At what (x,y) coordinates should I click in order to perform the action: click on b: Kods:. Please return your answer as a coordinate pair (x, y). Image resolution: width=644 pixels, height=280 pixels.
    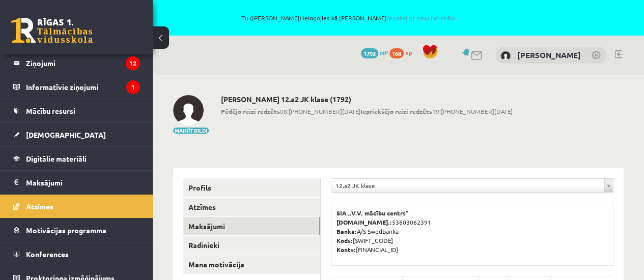
    Looking at the image, I should click on (344, 240).